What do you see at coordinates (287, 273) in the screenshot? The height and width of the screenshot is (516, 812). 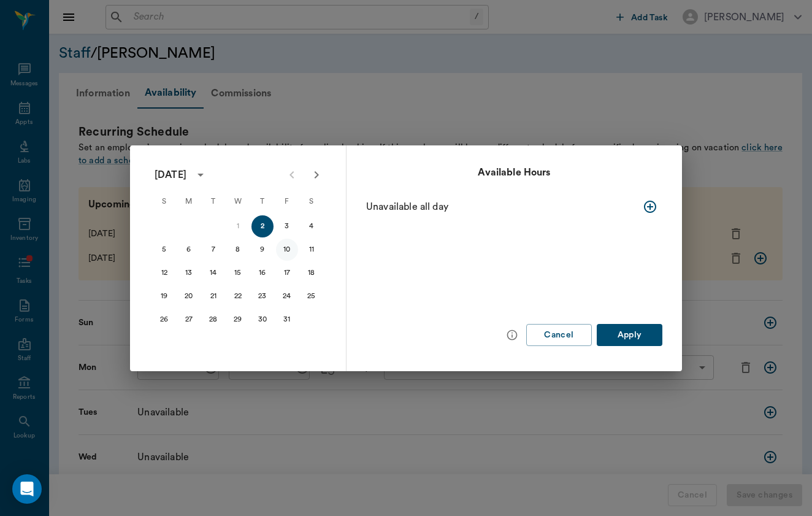 I see `button: 17` at bounding box center [287, 273].